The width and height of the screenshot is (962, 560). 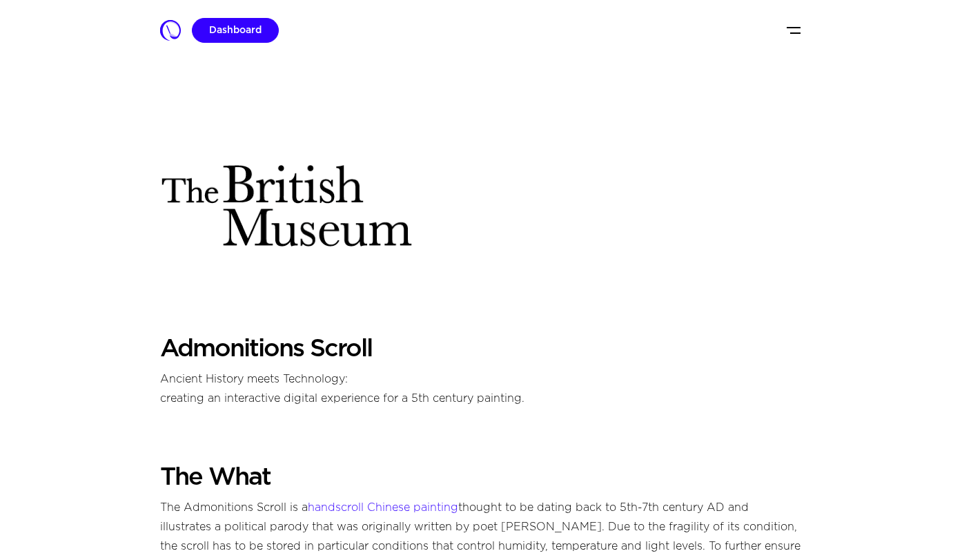 What do you see at coordinates (383, 507) in the screenshot?
I see `a: handscroll Chinese painting` at bounding box center [383, 507].